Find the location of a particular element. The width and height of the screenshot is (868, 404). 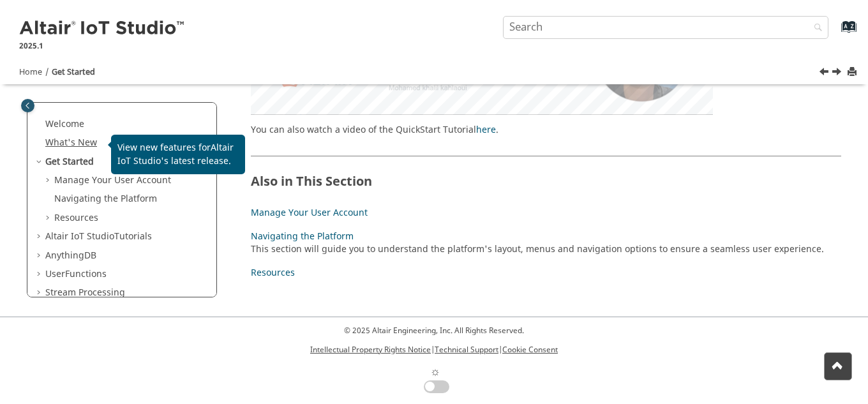

span: Expand Altair IoT StudioTutorials is located at coordinates (40, 237).